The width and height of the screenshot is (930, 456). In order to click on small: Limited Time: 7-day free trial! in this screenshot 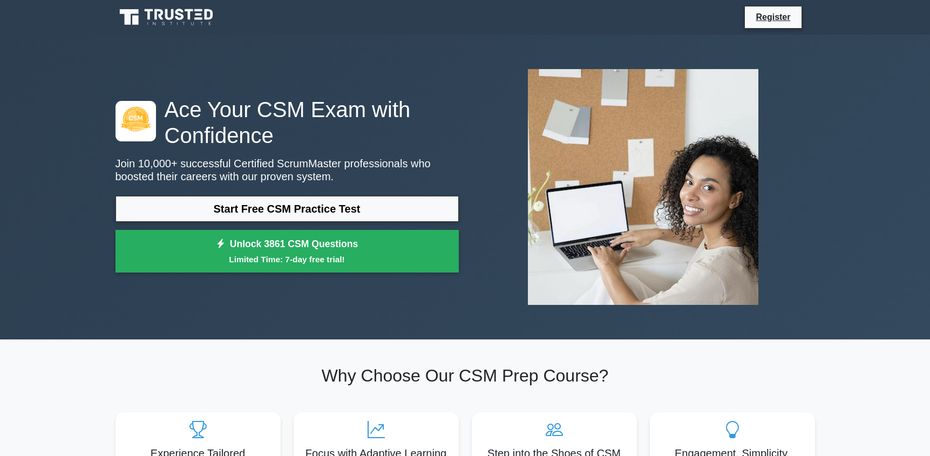, I will do `click(287, 259)`.